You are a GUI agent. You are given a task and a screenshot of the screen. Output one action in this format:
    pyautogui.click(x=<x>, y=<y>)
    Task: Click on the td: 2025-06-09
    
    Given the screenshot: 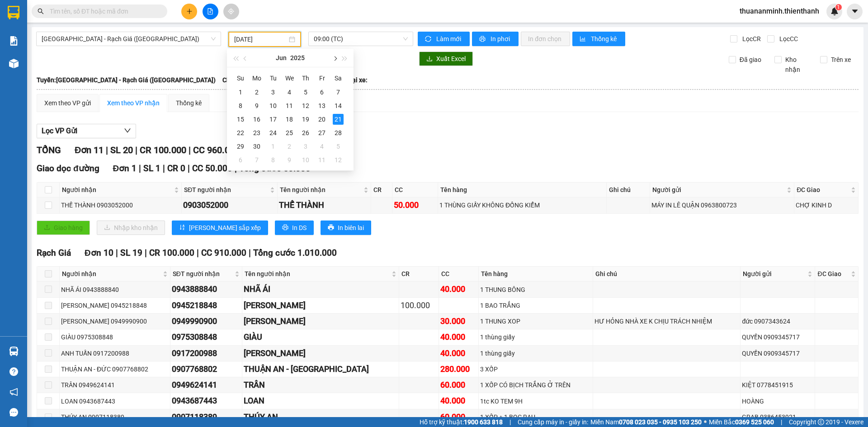 What is the action you would take?
    pyautogui.click(x=257, y=106)
    